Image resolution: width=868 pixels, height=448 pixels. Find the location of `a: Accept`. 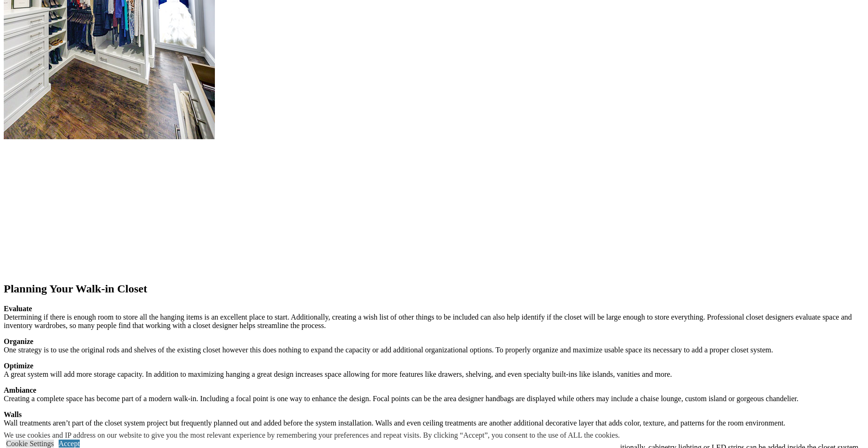

a: Accept is located at coordinates (69, 444).